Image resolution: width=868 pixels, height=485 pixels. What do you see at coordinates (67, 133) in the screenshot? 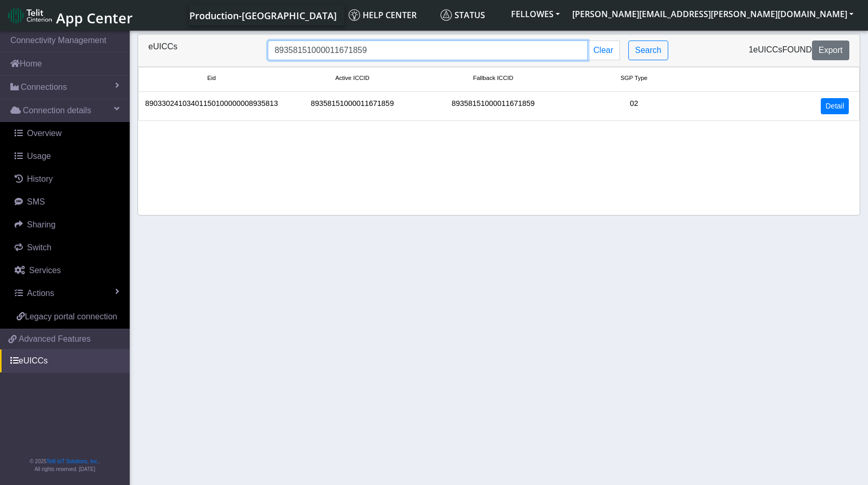
I see `a: Overview` at bounding box center [67, 133].